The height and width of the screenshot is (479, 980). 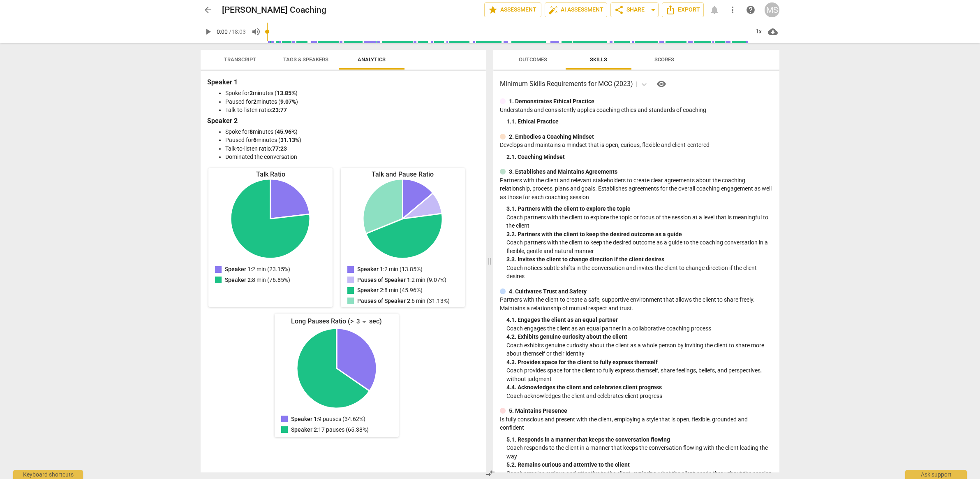 What do you see at coordinates (636, 110) in the screenshot?
I see `p: Understands and consistently applies coaching ethics and standards of coaching` at bounding box center [636, 110].